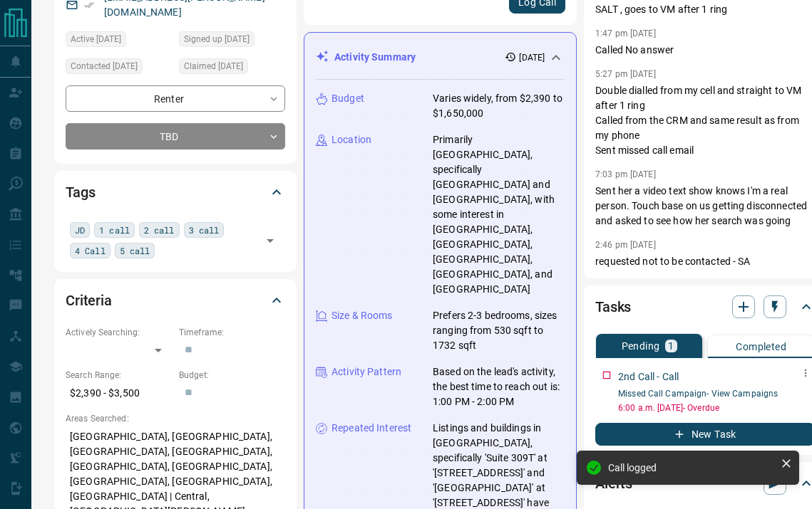 The image size is (812, 509). I want to click on p: Varies widely, from $2,390 to $1,650,000, so click(498, 106).